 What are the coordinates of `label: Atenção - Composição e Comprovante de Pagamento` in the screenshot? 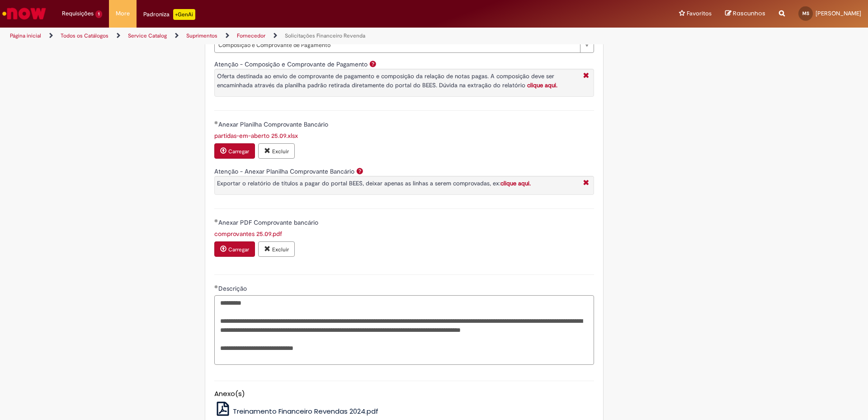 It's located at (291, 64).